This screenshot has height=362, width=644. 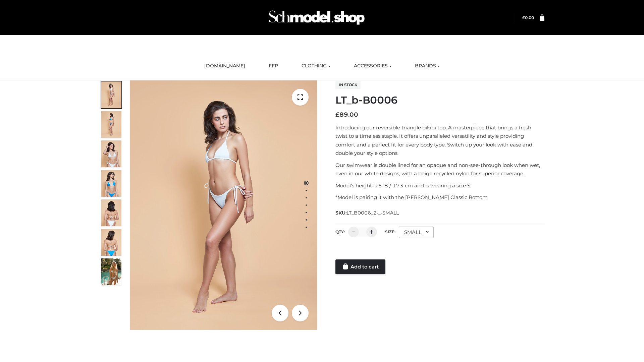 What do you see at coordinates (111, 154) in the screenshot?
I see `img: ArielClassicBikiniTop_CloudNine_AzureSky_OW114ECO_3-scaled.jpg` at bounding box center [111, 154].